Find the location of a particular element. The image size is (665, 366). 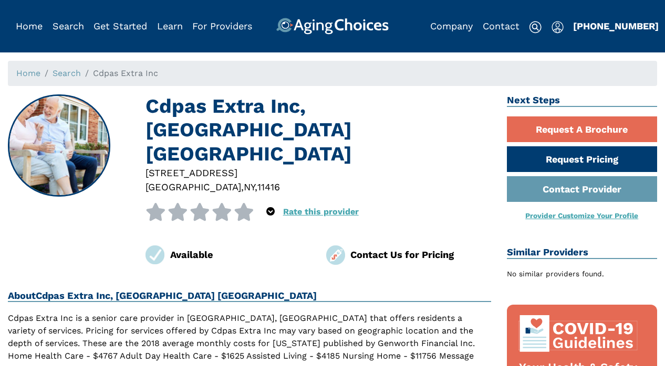

div: No similar providers found. is located at coordinates (582, 274).